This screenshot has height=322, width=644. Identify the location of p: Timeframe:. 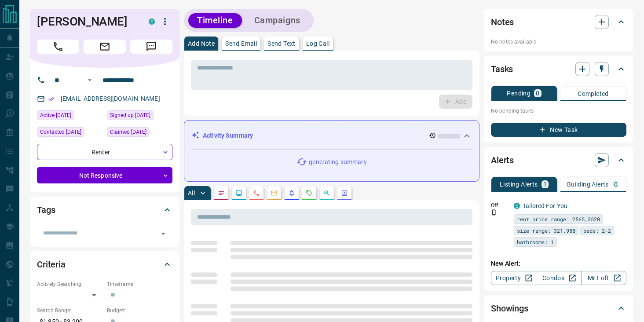
(139, 284).